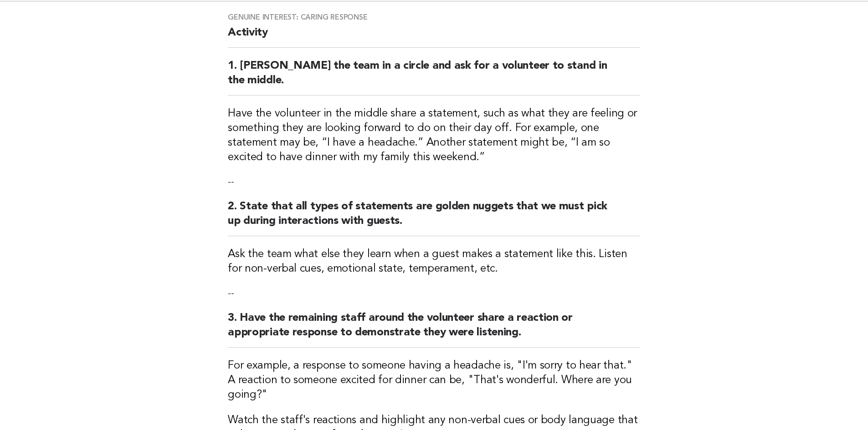 This screenshot has width=868, height=430. What do you see at coordinates (433, 217) in the screenshot?
I see `h2: 2. State that all types of statements are golden nuggets that we must pick up during interactions...` at bounding box center [433, 217].